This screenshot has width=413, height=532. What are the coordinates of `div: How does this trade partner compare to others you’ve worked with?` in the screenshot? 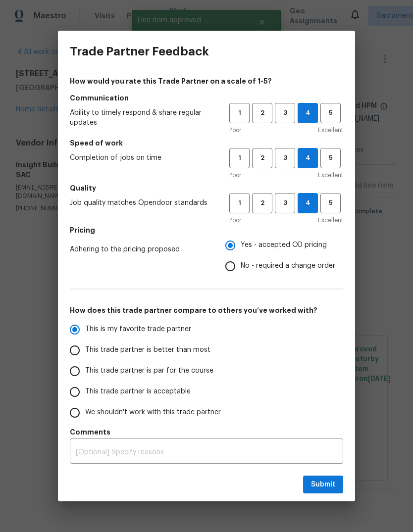 It's located at (207, 371).